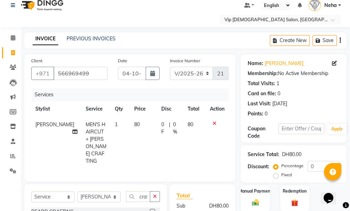  I want to click on div: Card on file:, so click(262, 93).